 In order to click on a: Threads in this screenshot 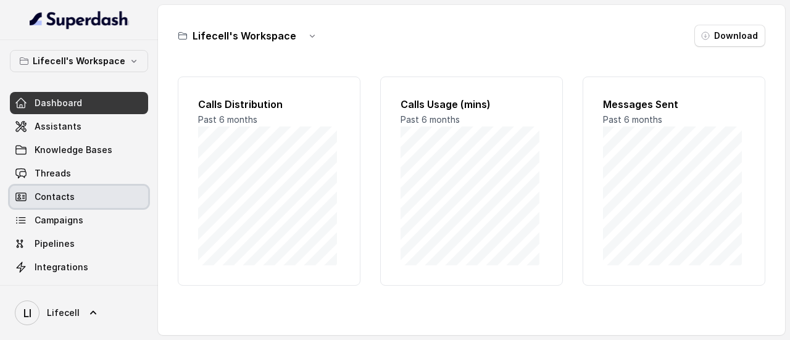, I will do `click(79, 173)`.